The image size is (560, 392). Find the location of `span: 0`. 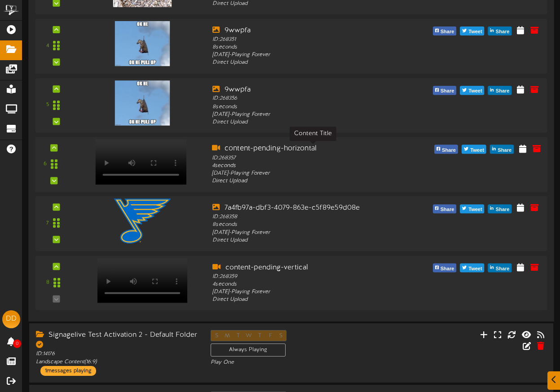

span: 0 is located at coordinates (17, 344).